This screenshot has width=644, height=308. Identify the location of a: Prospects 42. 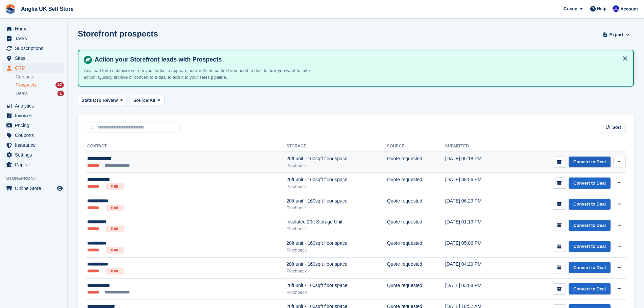
(40, 85).